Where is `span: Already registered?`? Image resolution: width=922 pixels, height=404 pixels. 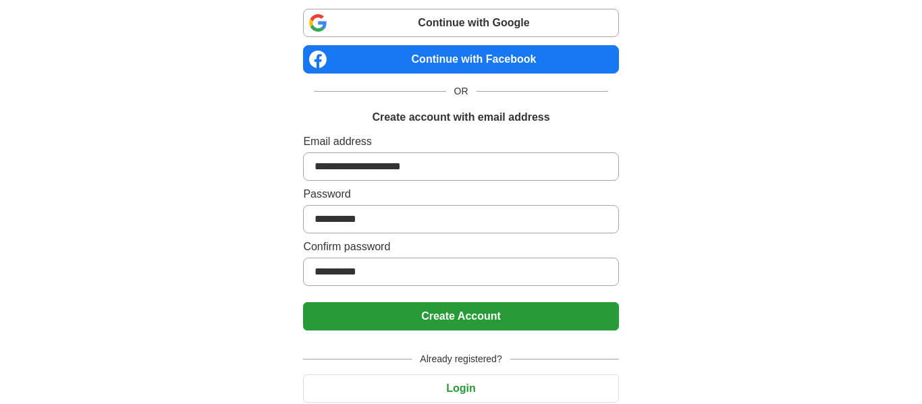
span: Already registered? is located at coordinates (460, 359).